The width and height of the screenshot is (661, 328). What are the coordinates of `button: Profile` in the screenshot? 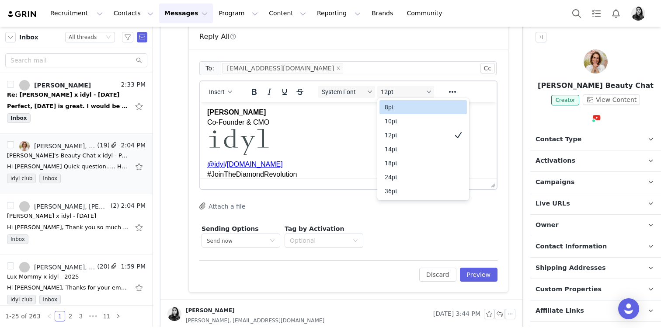 It's located at (640, 14).